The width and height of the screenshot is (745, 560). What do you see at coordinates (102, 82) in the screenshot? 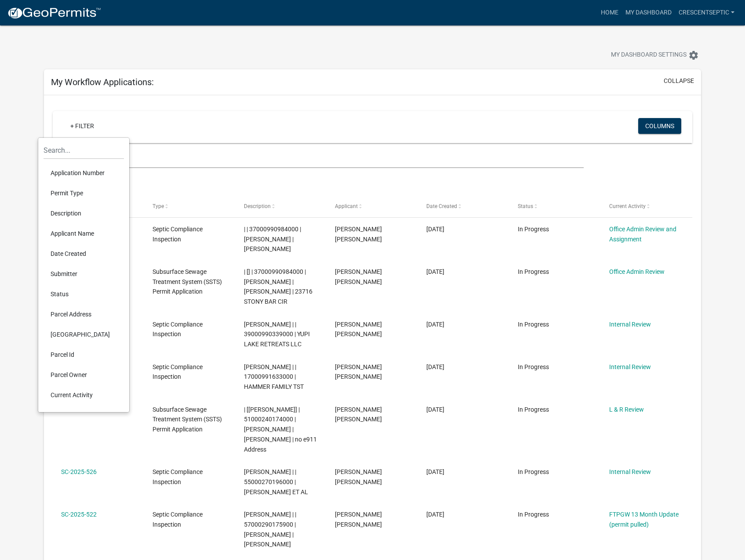
I see `h5: My Workflow Applications:` at bounding box center [102, 82].